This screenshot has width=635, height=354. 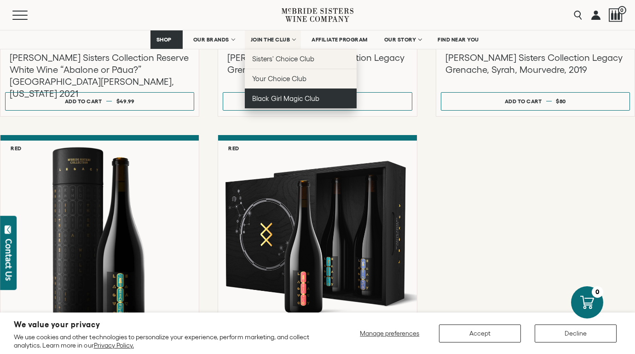 What do you see at coordinates (301, 58) in the screenshot?
I see `a: Sisters' Choice Club` at bounding box center [301, 58].